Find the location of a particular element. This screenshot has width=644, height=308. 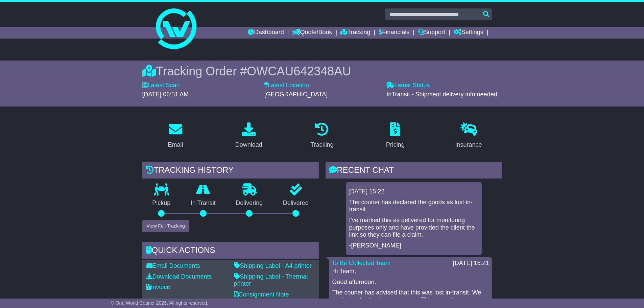

a: Shipping Label - A4 printer is located at coordinates (273, 266).